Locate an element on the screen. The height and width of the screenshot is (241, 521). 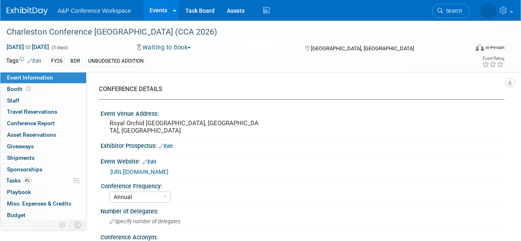
a: Asset Reservations is located at coordinates (43, 135).